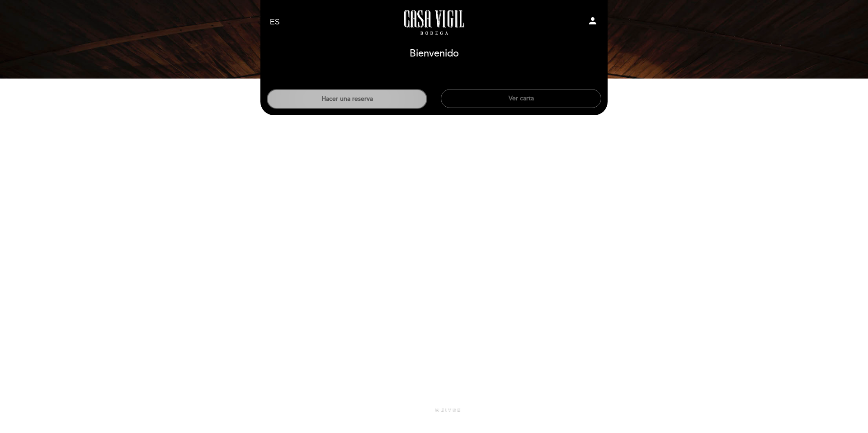 The height and width of the screenshot is (433, 868). What do you see at coordinates (592, 21) in the screenshot?
I see `i: person` at bounding box center [592, 21].